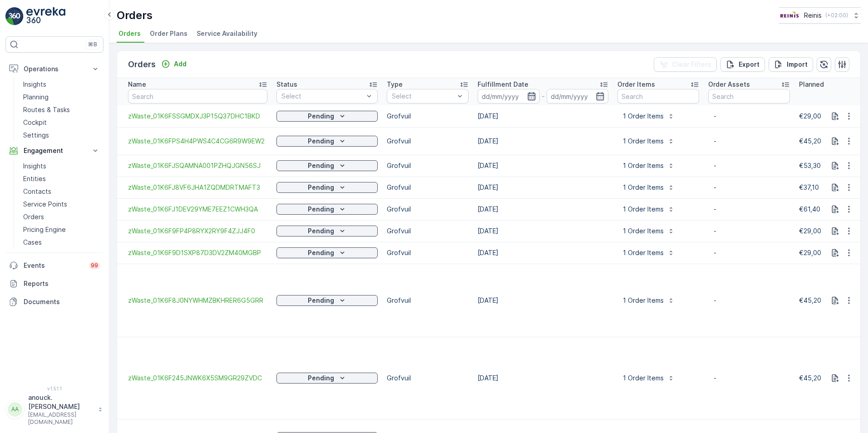  I want to click on span: zWaste_01K6FJ1DEV29YME7EEZ1CWH3QA, so click(197, 209).